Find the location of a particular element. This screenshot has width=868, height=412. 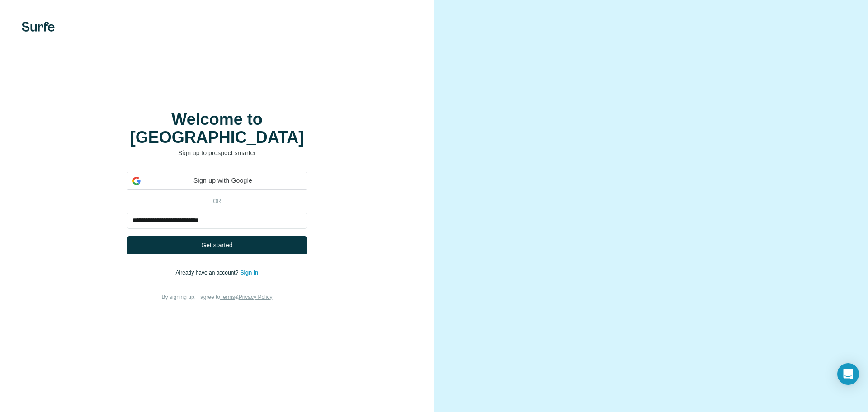

a: Terms is located at coordinates (228, 297).